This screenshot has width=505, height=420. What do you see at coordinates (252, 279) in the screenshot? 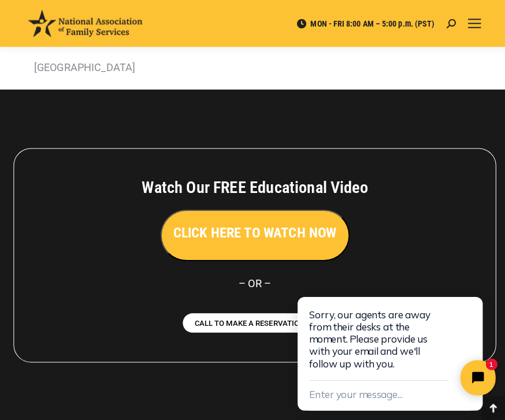
I see `span: – OR –` at bounding box center [252, 279].